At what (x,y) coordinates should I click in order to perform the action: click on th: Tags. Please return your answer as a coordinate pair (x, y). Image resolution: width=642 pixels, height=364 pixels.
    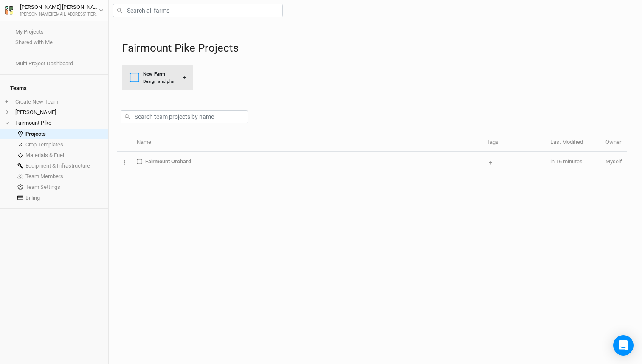
    Looking at the image, I should click on (514, 142).